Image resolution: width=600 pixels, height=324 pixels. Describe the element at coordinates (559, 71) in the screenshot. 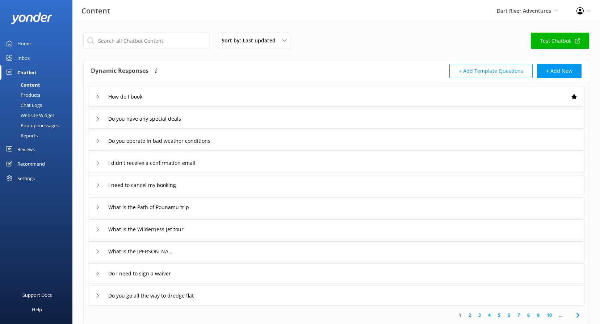

I see `button: + Add New` at that location.